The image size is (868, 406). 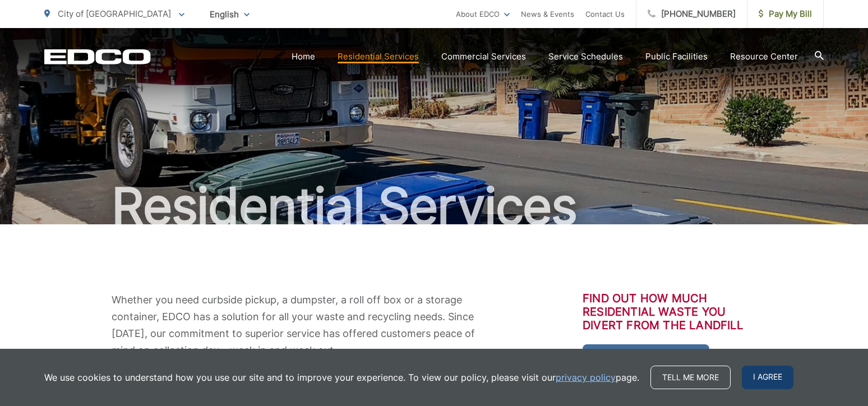 I want to click on a: Residential Services, so click(x=378, y=57).